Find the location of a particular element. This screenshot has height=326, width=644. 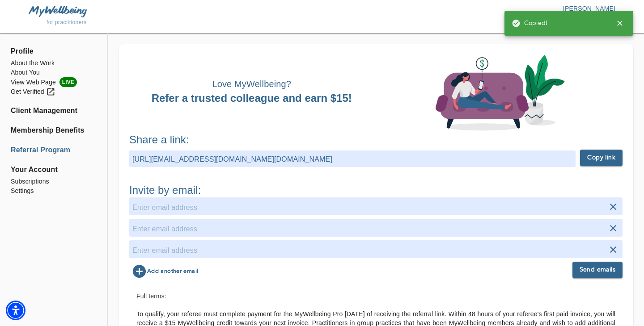

span: Copied! is located at coordinates (529, 23).